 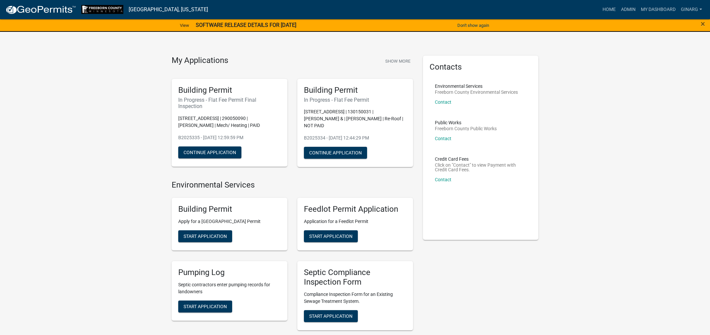 I want to click on p: Septic contractors enter pumping records for landowners, so click(x=230, y=288).